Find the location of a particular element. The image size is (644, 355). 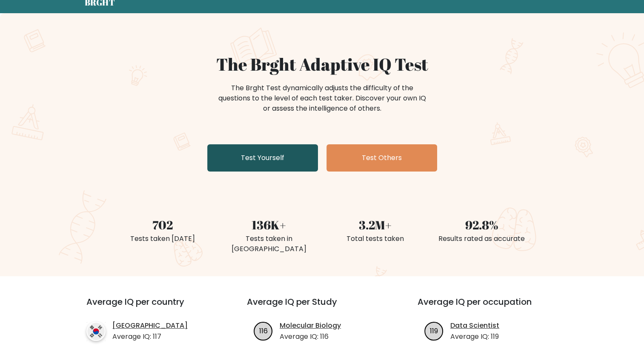

p: Average IQ: 119 is located at coordinates (475, 336).